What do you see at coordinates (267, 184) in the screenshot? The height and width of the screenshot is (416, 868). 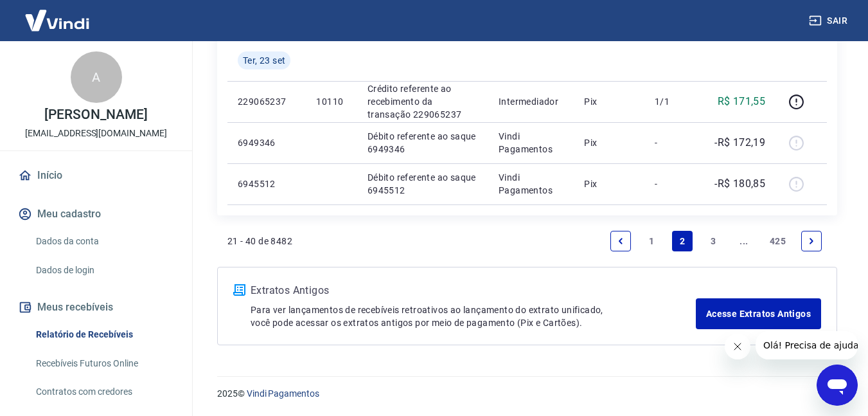 I see `p: 6945512` at bounding box center [267, 184].